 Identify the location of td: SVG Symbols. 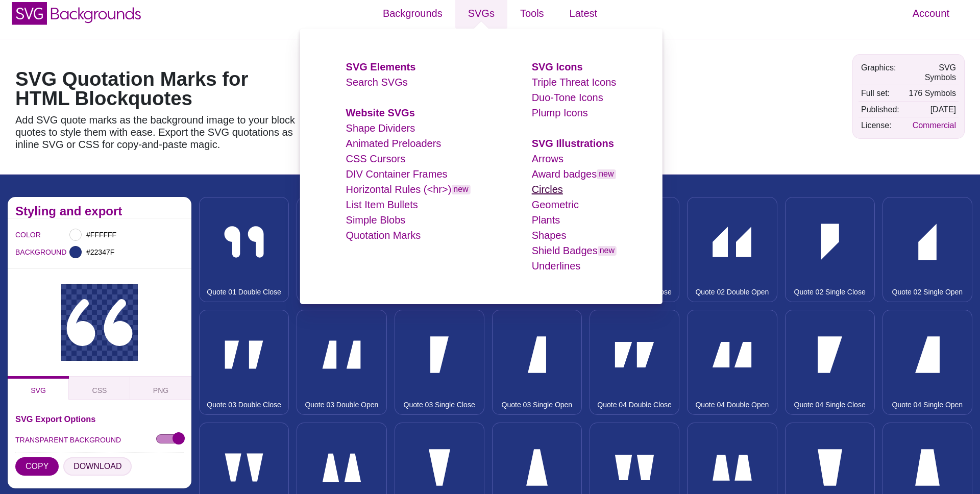
(931, 73).